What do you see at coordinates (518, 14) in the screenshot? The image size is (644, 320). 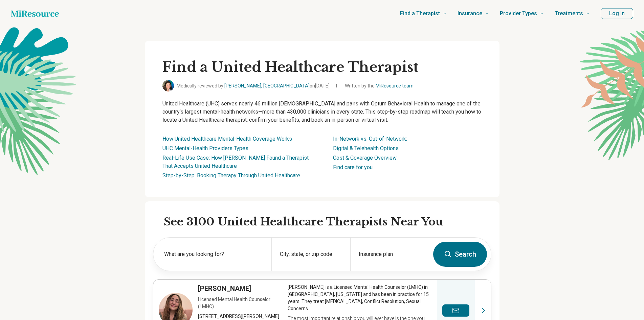 I see `span: Provider Types` at bounding box center [518, 14].